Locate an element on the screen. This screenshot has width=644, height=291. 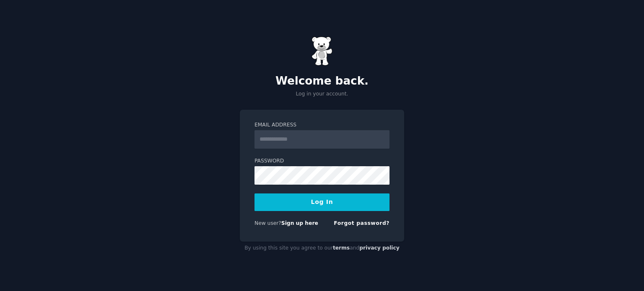
a: Forgot password? is located at coordinates (361, 223).